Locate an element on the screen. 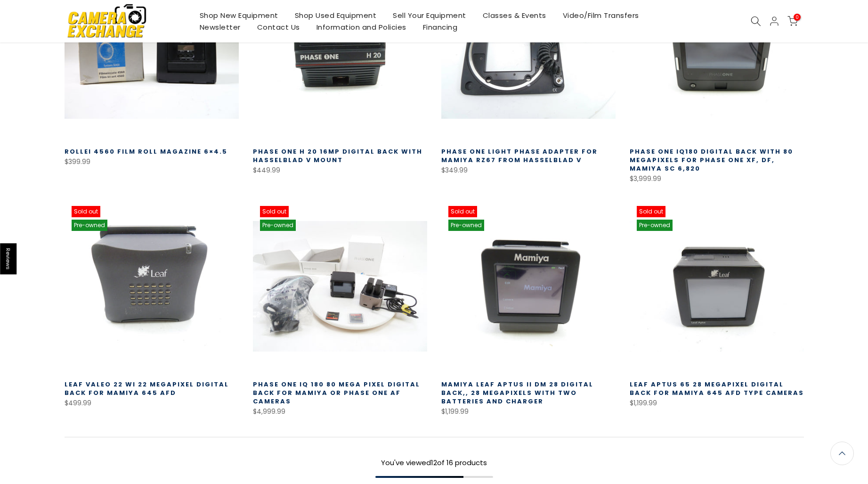 This screenshot has height=484, width=868. a: Financing is located at coordinates (440, 27).